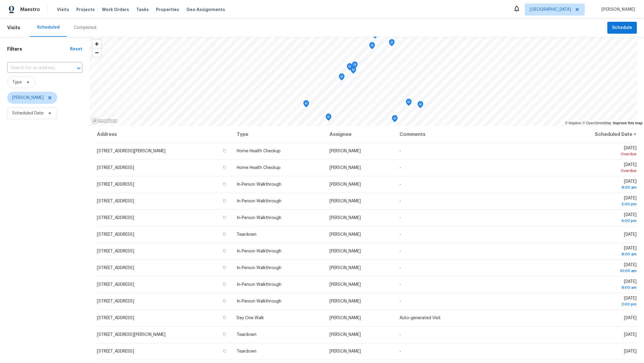 This screenshot has width=644, height=363. What do you see at coordinates (622, 28) in the screenshot?
I see `span: Schedule` at bounding box center [622, 28].